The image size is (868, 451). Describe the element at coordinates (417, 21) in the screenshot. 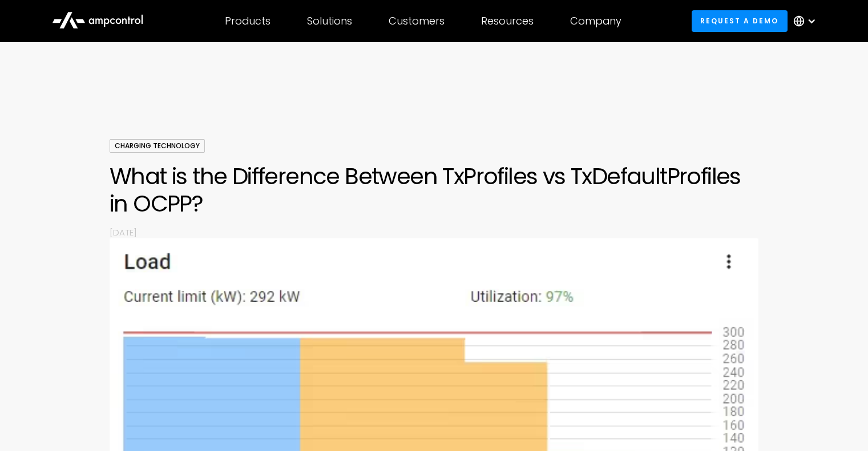

I see `div: Customers` at that location.